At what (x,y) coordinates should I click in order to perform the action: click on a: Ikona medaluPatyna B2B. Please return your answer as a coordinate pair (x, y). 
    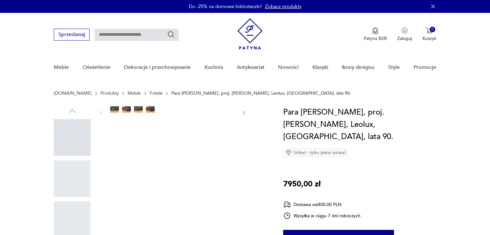
    Looking at the image, I should click on (376, 34).